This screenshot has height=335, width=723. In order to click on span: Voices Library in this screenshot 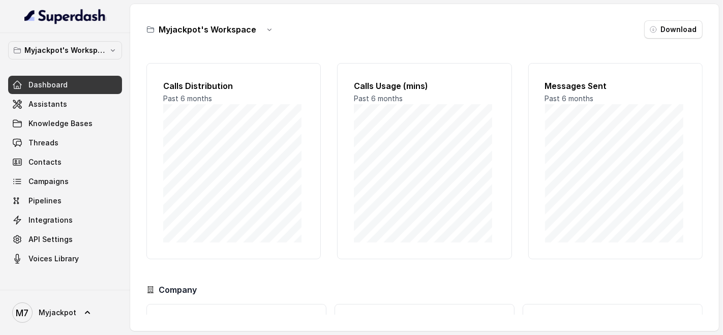, I will do `click(53, 259)`.